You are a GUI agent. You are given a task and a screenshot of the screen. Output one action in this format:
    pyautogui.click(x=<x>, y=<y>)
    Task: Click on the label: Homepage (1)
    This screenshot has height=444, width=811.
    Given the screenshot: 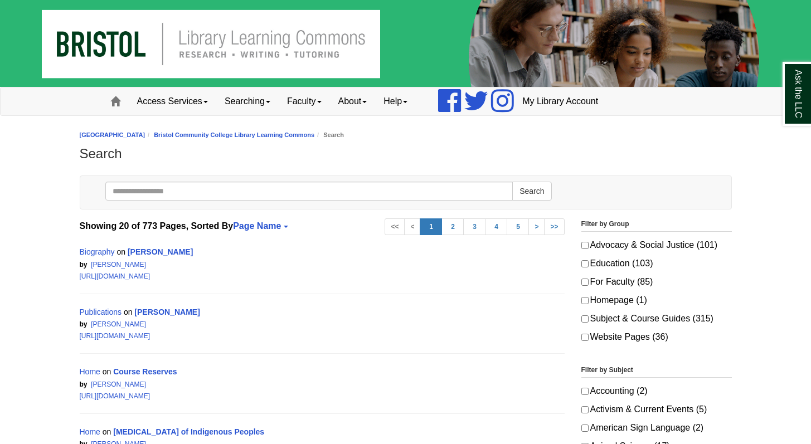 What is the action you would take?
    pyautogui.click(x=656, y=300)
    